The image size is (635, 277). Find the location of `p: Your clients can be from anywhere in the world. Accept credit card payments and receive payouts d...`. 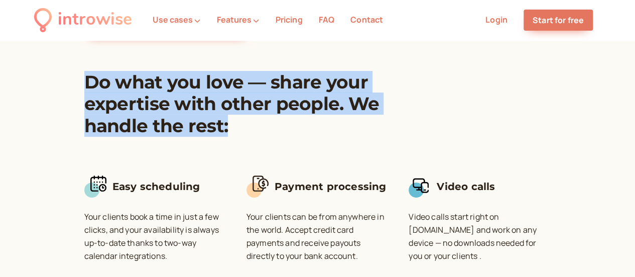

p: Your clients can be from anywhere in the world. Accept credit card payments and receive payouts d... is located at coordinates (317, 236).